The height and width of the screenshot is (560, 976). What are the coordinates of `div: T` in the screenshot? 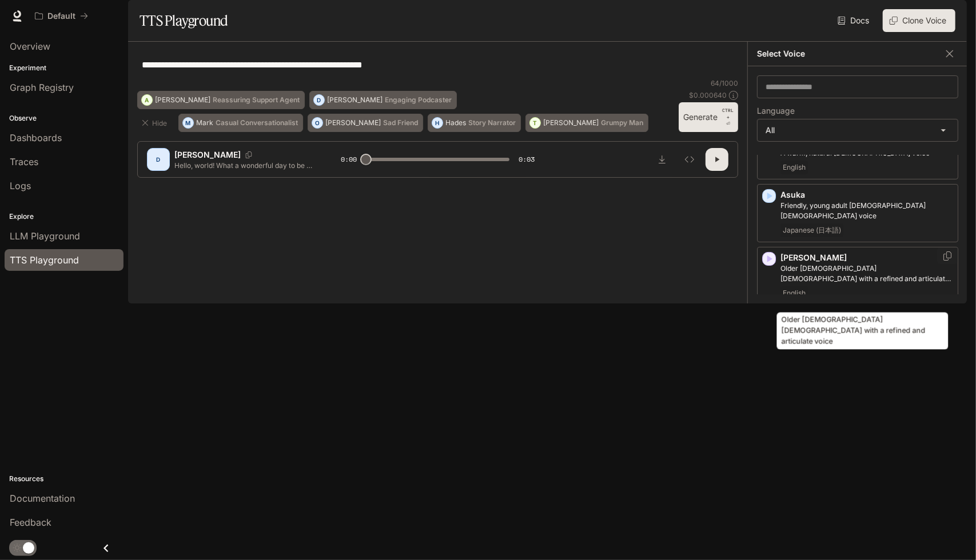 It's located at (535, 123).